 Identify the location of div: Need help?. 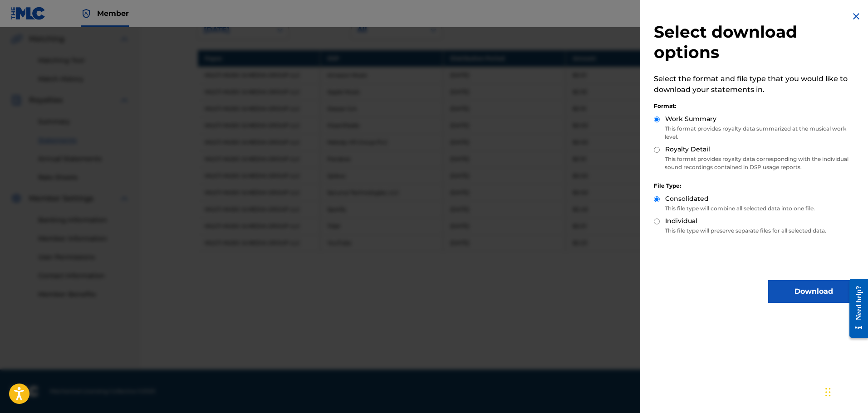
(16, 31).